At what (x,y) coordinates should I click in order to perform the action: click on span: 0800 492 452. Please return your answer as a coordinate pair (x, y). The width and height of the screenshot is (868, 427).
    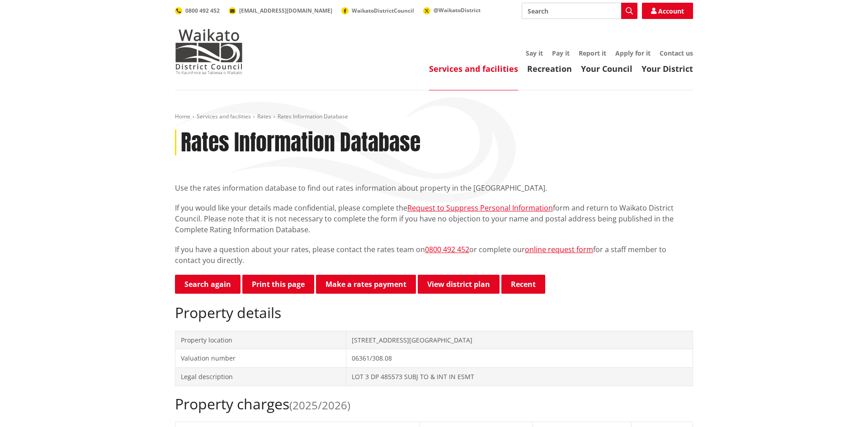
    Looking at the image, I should click on (203, 10).